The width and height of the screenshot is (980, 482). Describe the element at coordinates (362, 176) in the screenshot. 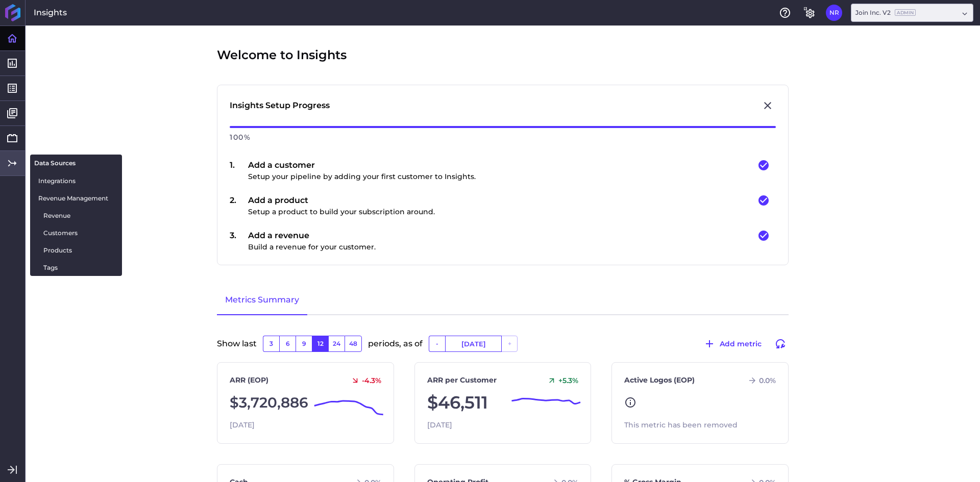

I see `p: Setup your pipeline by adding your first customer to Insights.` at that location.